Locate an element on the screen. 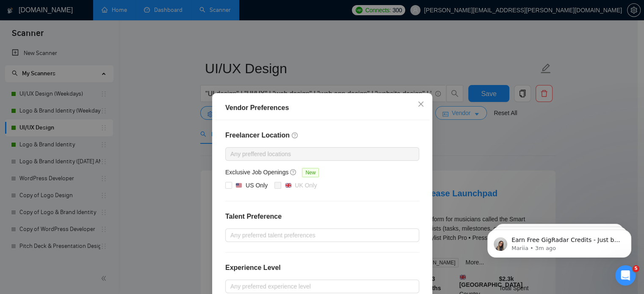  h5: Exclusive Job Openings is located at coordinates (257, 172).